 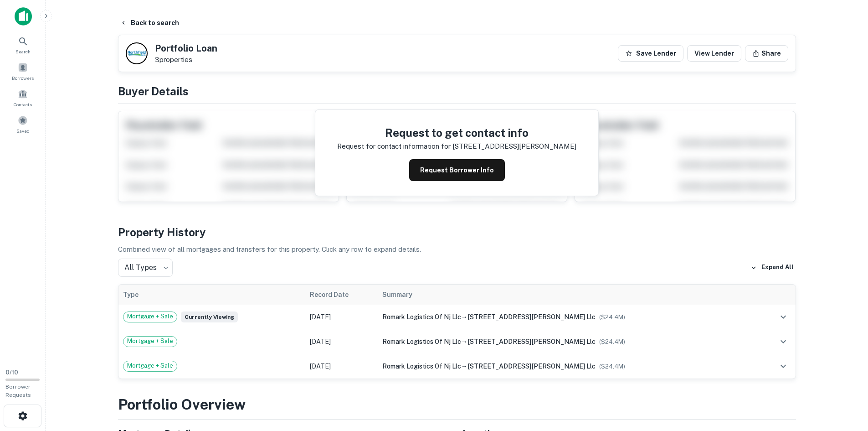 What do you see at coordinates (12, 372) in the screenshot?
I see `span: 0 / 10` at bounding box center [12, 372].